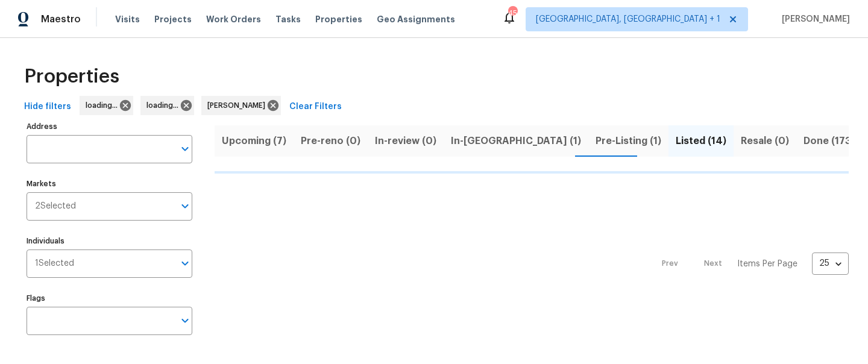  I want to click on nav: Pagination Navigation, so click(750, 264).